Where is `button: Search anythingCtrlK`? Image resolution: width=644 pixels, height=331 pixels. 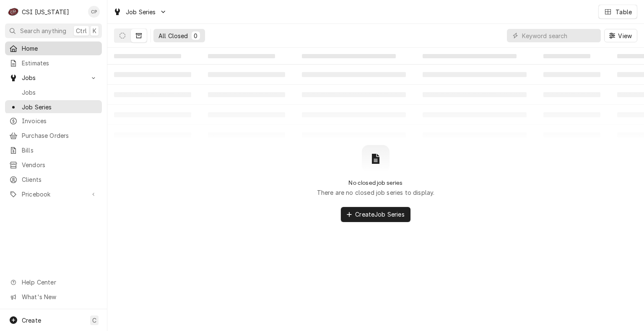
button: Search anythingCtrlK is located at coordinates (54, 31).